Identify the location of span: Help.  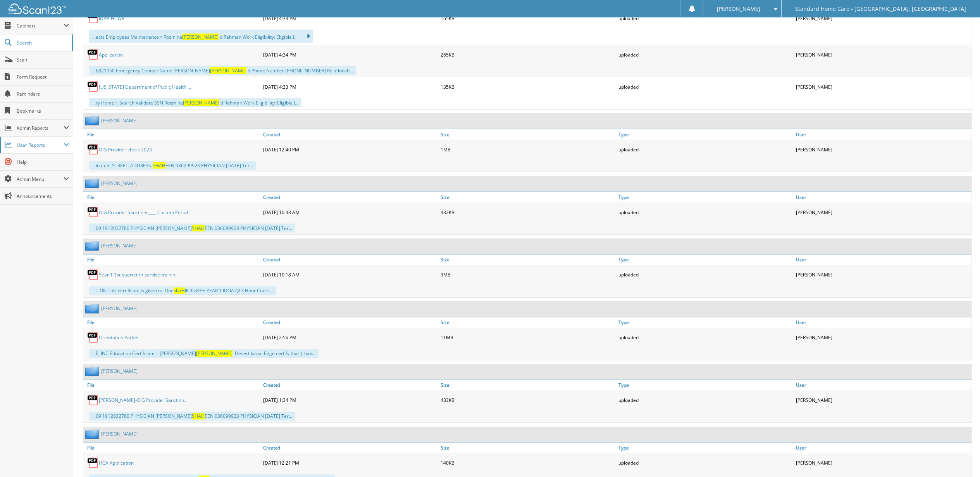
(42, 162).